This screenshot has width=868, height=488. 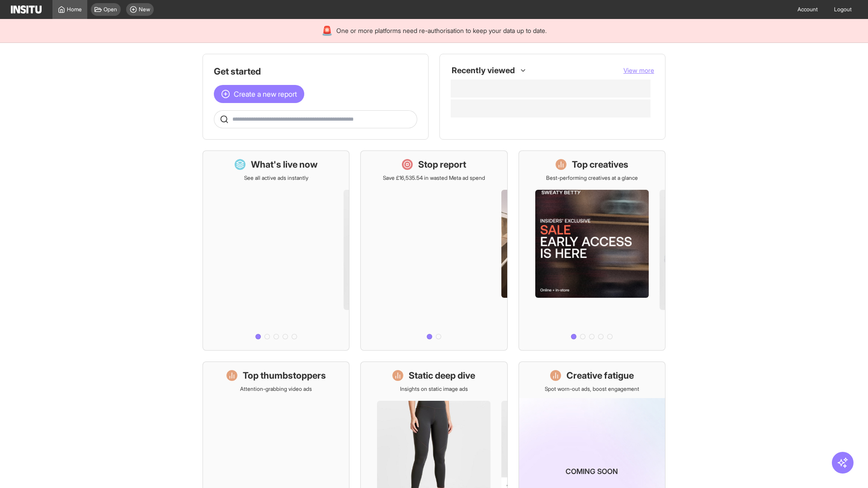 What do you see at coordinates (434, 389) in the screenshot?
I see `p: Insights on static image ads` at bounding box center [434, 389].